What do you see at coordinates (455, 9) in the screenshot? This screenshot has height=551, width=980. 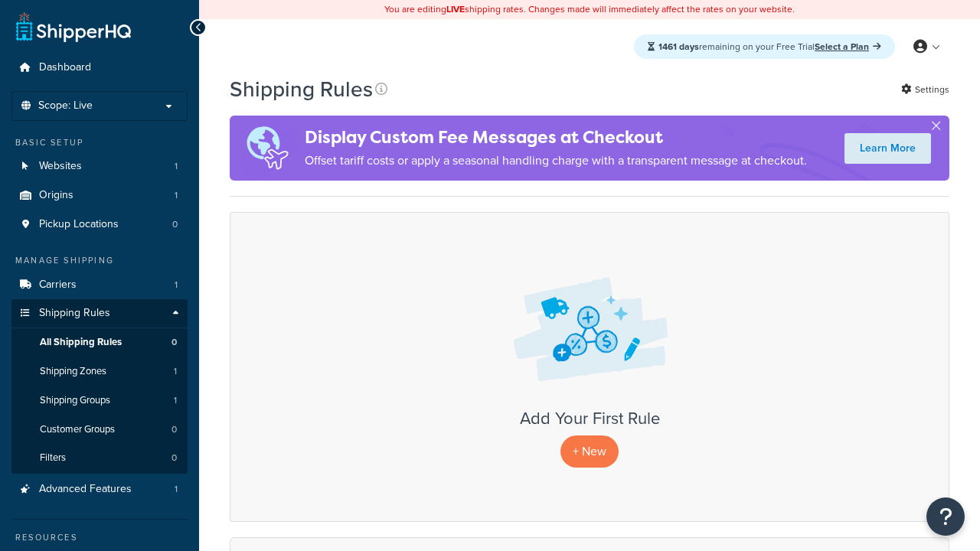 I see `b: LIVE` at bounding box center [455, 9].